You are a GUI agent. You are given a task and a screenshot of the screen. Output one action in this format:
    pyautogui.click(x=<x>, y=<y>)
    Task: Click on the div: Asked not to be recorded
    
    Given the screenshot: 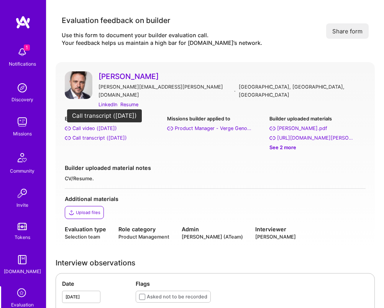 What is the action you would take?
    pyautogui.click(x=177, y=297)
    